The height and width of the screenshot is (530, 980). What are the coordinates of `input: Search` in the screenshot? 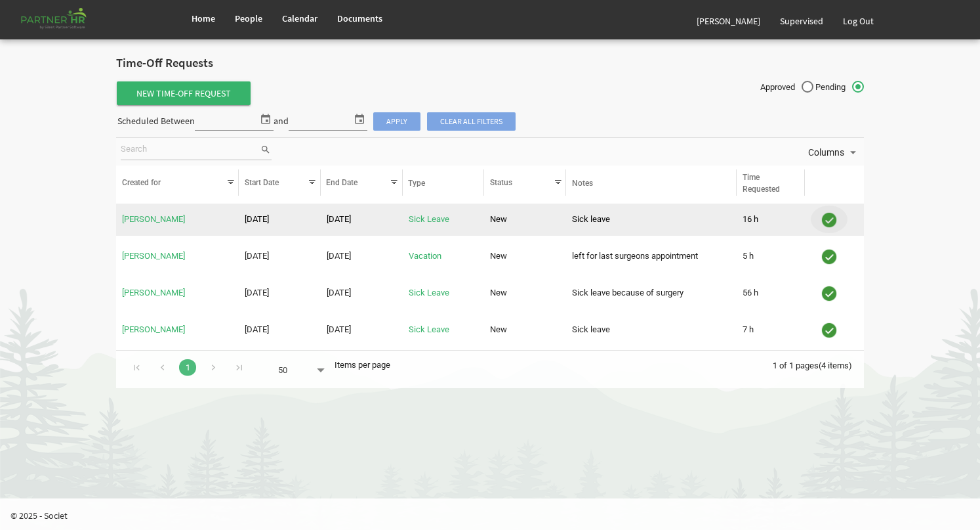 It's located at (190, 149).